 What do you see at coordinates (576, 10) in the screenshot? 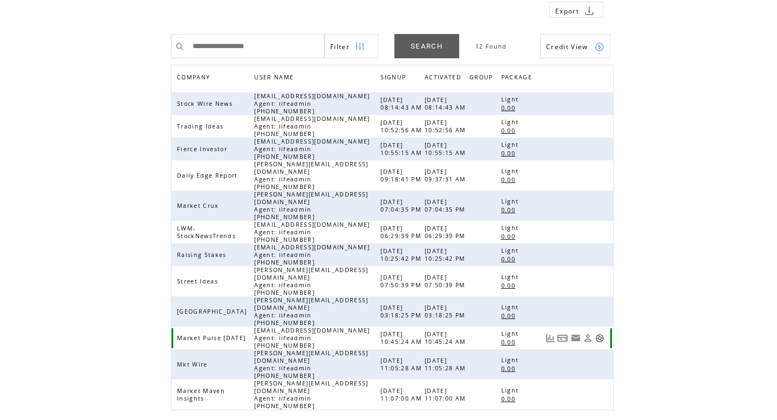
I see `a: Export` at bounding box center [576, 10].